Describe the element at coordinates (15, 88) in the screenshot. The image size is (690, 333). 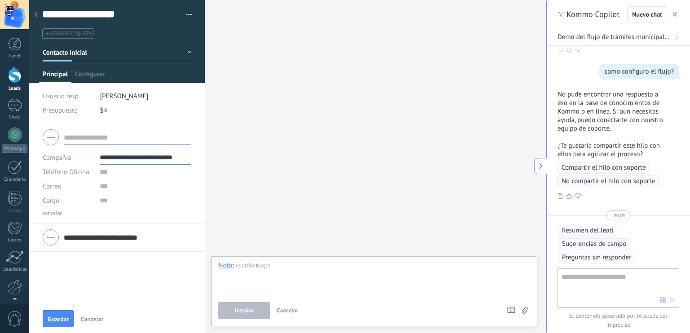
I see `div: Leads` at that location.